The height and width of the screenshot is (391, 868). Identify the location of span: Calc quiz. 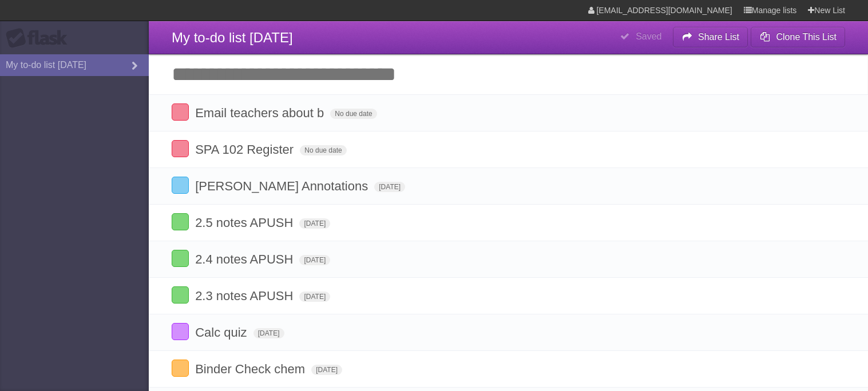
(222, 332).